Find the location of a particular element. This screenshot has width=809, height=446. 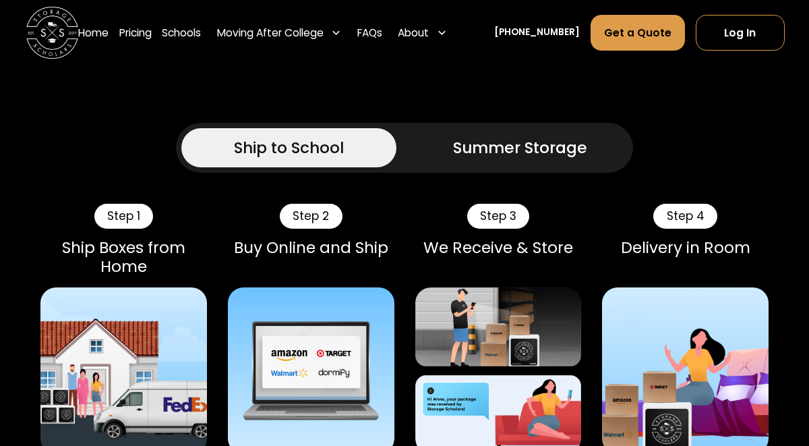

div: We Receive & Store is located at coordinates (499, 248).